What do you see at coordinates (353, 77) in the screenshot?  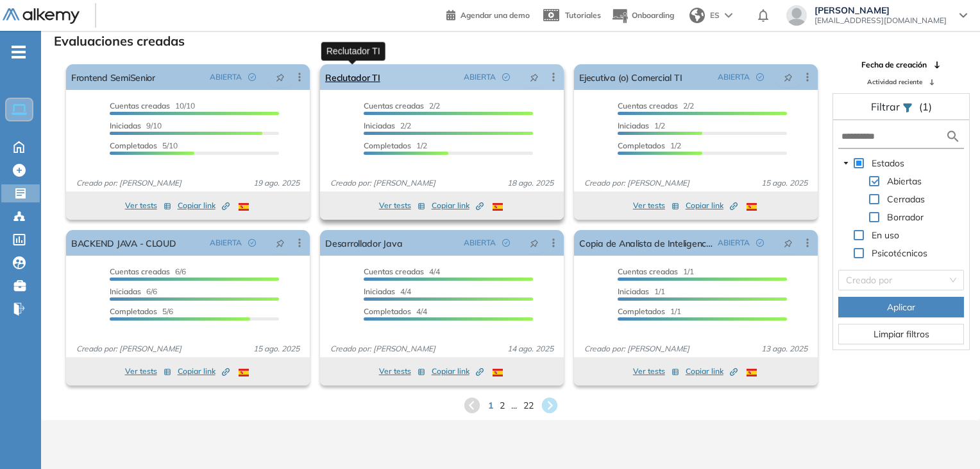 I see `a: Reclutador TI` at bounding box center [353, 77].